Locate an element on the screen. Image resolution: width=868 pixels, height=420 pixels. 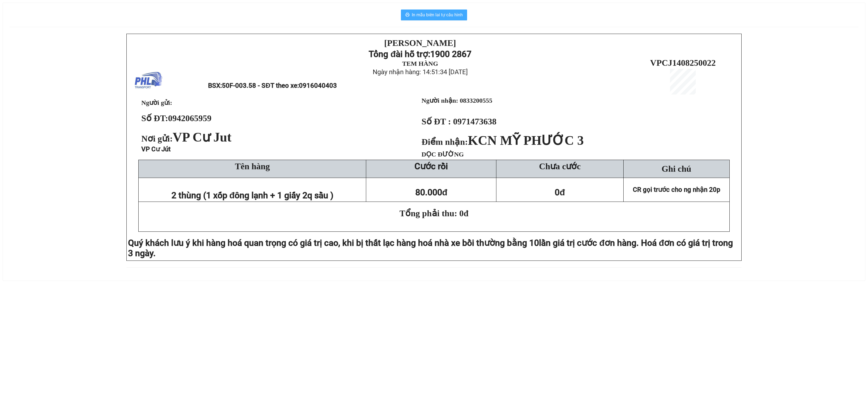
span: Nơi gửi: is located at coordinates (187, 138).